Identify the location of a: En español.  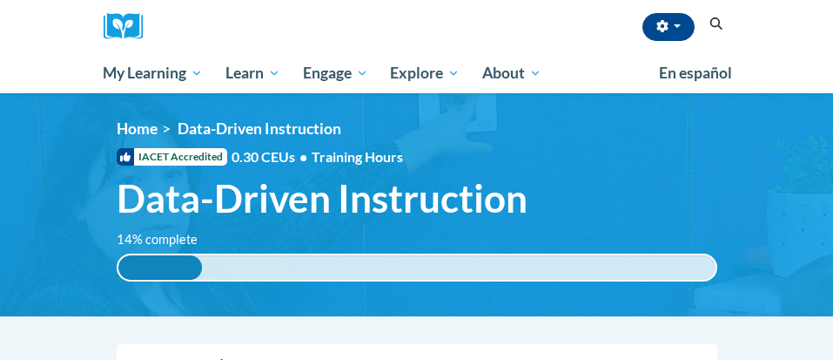
(696, 73).